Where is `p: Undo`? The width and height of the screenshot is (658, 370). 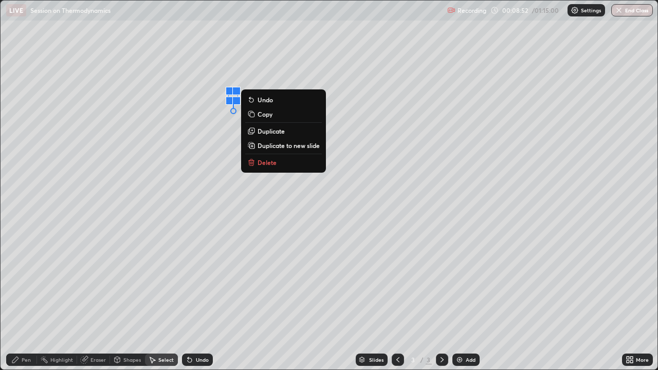
p: Undo is located at coordinates (265, 100).